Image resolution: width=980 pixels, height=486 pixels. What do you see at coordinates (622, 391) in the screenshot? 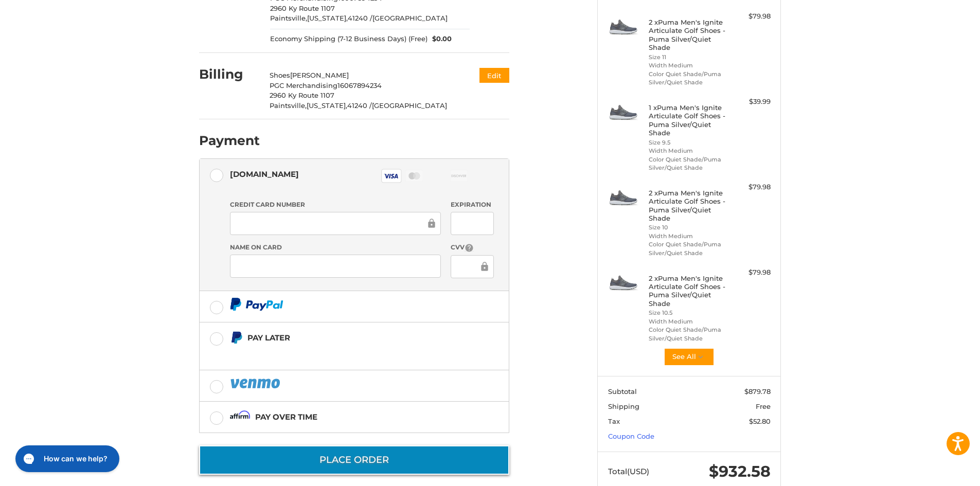
I see `span: Subtotal` at bounding box center [622, 391].